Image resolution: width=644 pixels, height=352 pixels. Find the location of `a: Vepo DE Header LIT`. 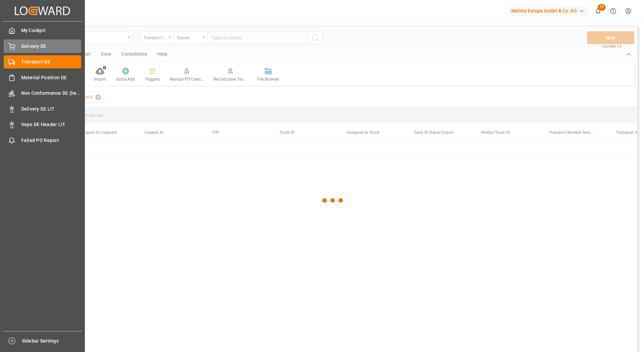

a: Vepo DE Header LIT is located at coordinates (42, 124).